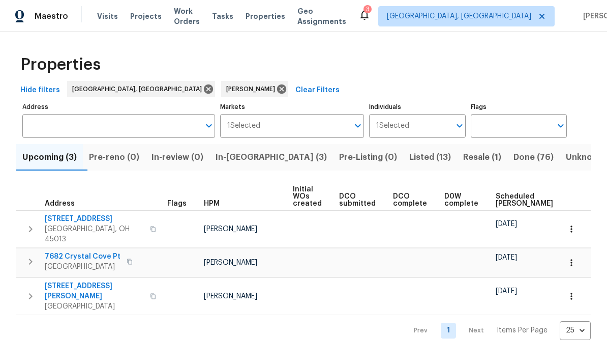 This screenshot has width=607, height=364. Describe the element at coordinates (575, 330) in the screenshot. I see `div: 25` at that location.